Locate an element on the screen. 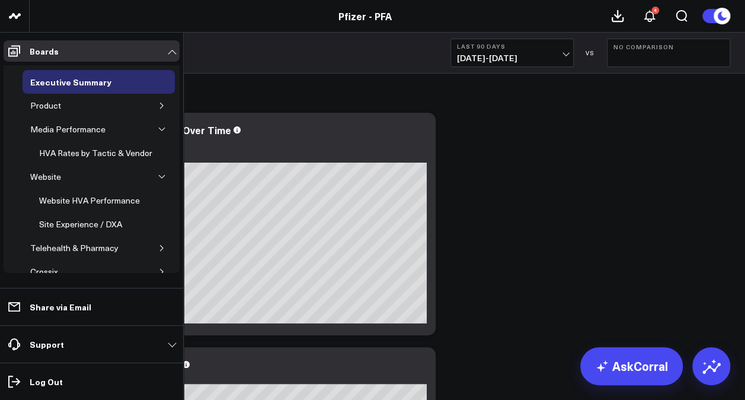 The height and width of the screenshot is (400, 745). div: 4 is located at coordinates (655, 10).